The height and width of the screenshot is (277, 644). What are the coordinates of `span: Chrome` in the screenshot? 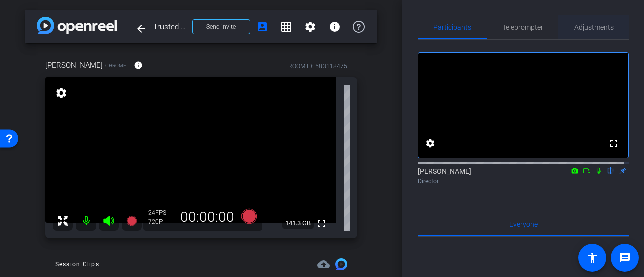 It's located at (116, 66).